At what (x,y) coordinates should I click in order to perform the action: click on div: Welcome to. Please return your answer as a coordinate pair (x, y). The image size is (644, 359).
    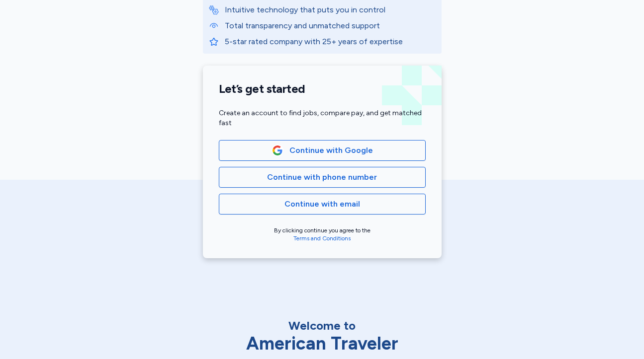
    Looking at the image, I should click on (322, 326).